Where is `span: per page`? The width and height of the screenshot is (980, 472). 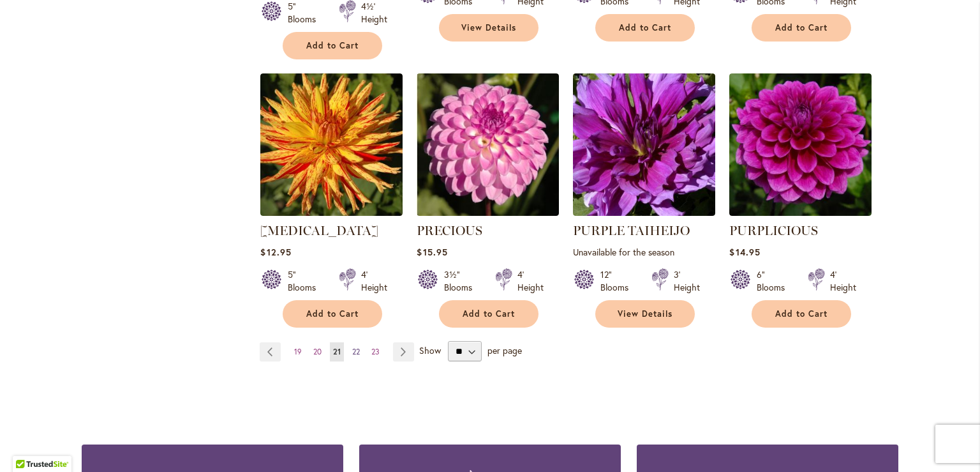 span: per page is located at coordinates (505, 350).